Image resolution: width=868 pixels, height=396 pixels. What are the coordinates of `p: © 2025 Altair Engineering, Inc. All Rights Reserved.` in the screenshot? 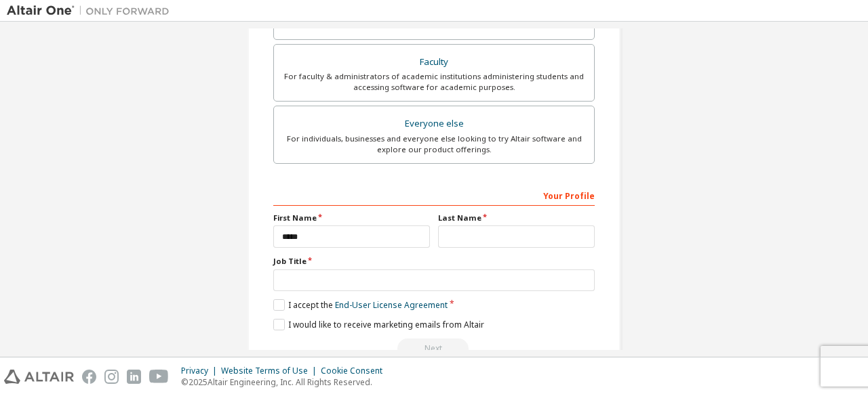 It's located at (286, 382).